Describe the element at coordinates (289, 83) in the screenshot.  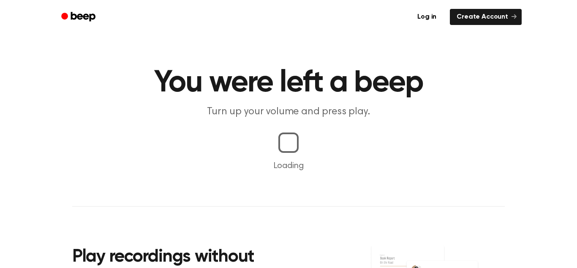
I see `h1: You were left a beep` at that location.